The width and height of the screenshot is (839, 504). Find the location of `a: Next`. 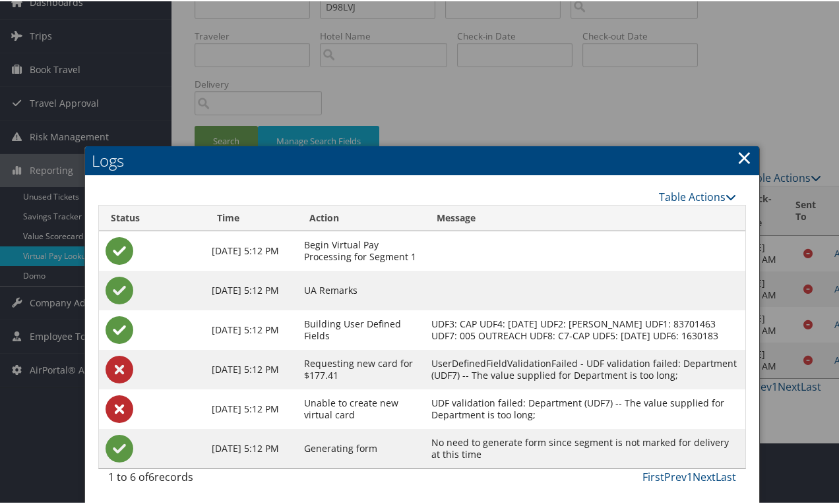

a: Next is located at coordinates (704, 476).